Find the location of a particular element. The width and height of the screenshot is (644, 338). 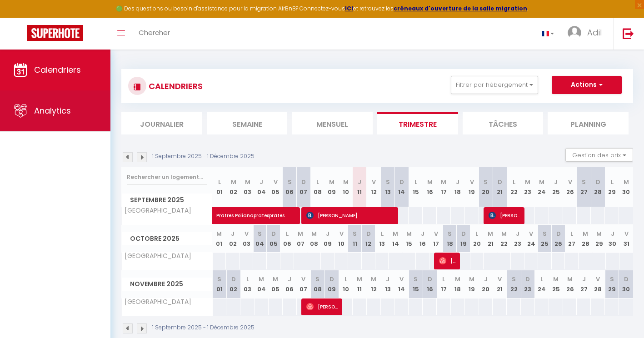

th: 17 is located at coordinates (444, 284).